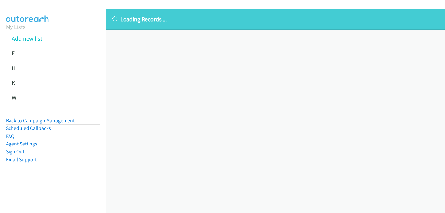 Image resolution: width=445 pixels, height=213 pixels. I want to click on a: Add new list, so click(27, 38).